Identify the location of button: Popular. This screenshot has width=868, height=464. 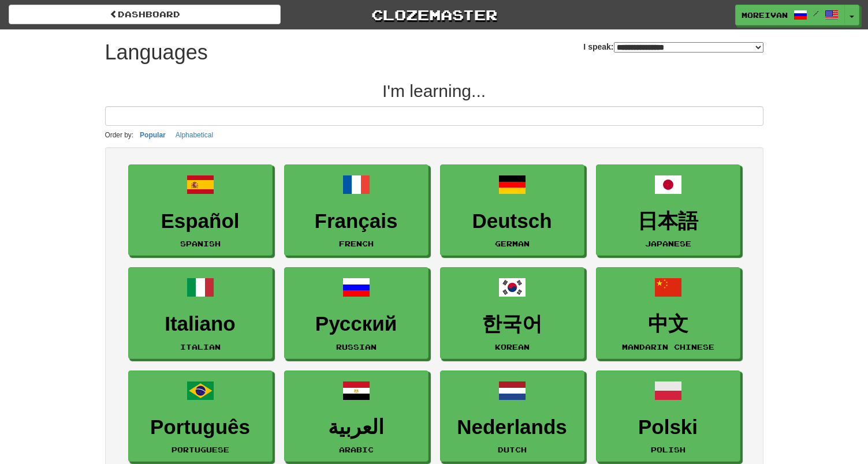
(152, 135).